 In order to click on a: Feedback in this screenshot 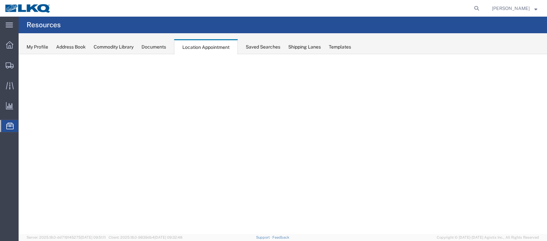, I will do `click(281, 237)`.